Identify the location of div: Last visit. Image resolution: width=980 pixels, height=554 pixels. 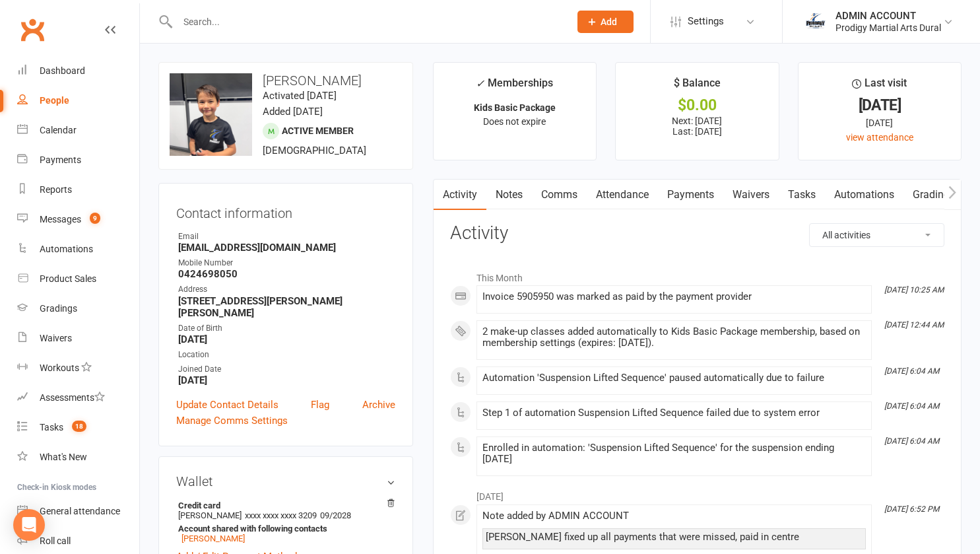
(879, 86).